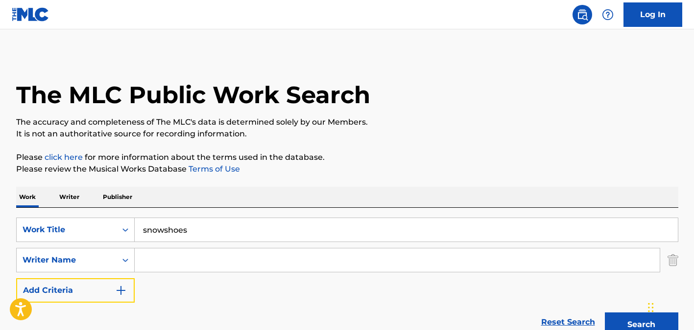 The image size is (694, 330). I want to click on img: help, so click(608, 15).